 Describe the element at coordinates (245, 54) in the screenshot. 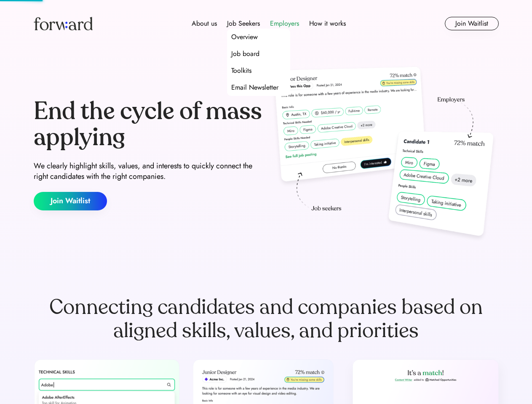

I see `div: Job board` at that location.